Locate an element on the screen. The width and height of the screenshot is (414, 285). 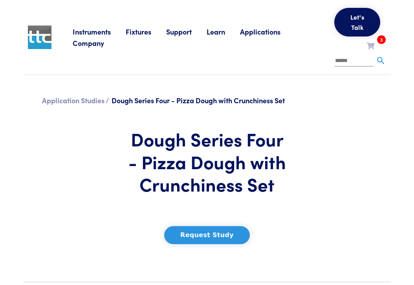
span: 3 is located at coordinates (381, 40).